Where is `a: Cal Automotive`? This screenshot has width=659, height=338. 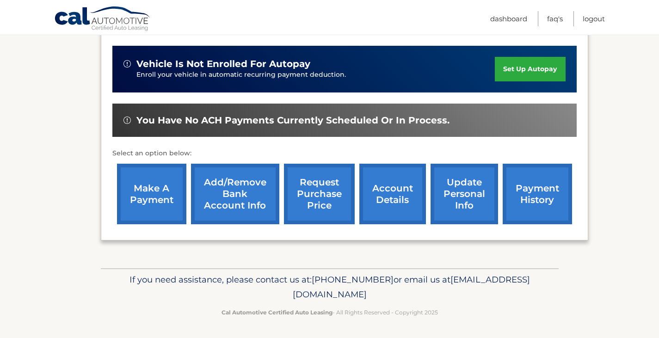
a: Cal Automotive is located at coordinates (103, 19).